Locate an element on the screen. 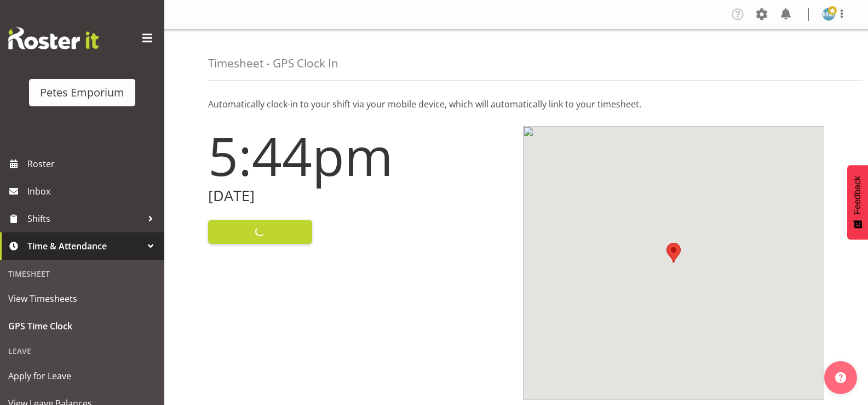 The height and width of the screenshot is (405, 868). span: Shifts is located at coordinates (85, 219).